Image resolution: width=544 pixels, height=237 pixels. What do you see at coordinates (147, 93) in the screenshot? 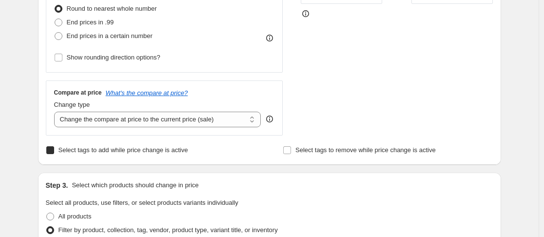
I see `button: What's the compare at price?` at bounding box center [147, 93].